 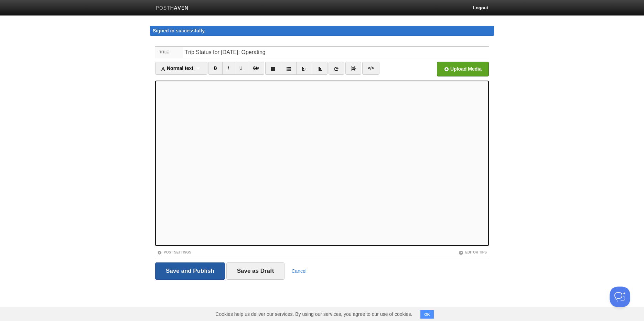 I want to click on a: I, so click(x=228, y=68).